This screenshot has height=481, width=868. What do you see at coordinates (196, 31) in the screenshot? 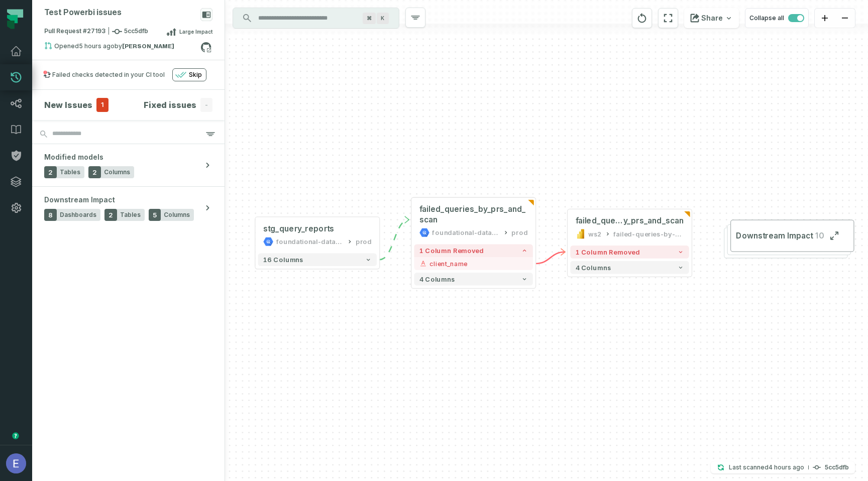
I see `span: Large Impact` at bounding box center [196, 31].